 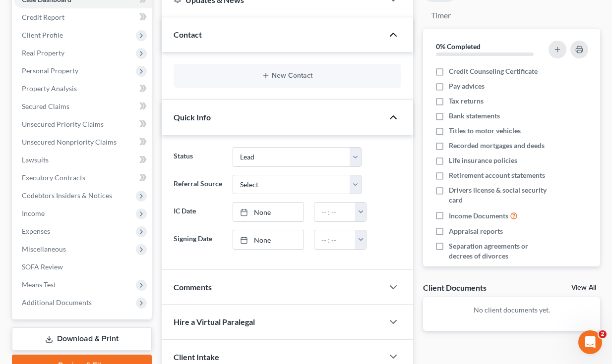 I want to click on span: Executory Contracts, so click(x=53, y=177).